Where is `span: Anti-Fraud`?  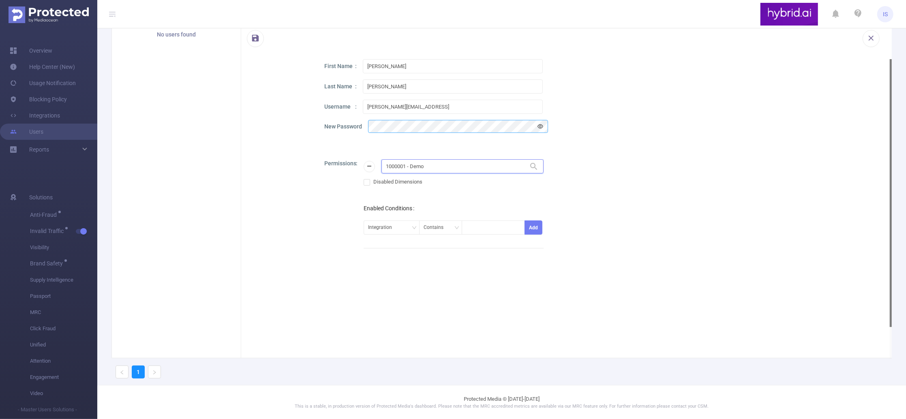 span: Anti-Fraud is located at coordinates (45, 215).